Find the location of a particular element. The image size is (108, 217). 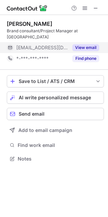

span: AI write personalized message is located at coordinates (55, 97).